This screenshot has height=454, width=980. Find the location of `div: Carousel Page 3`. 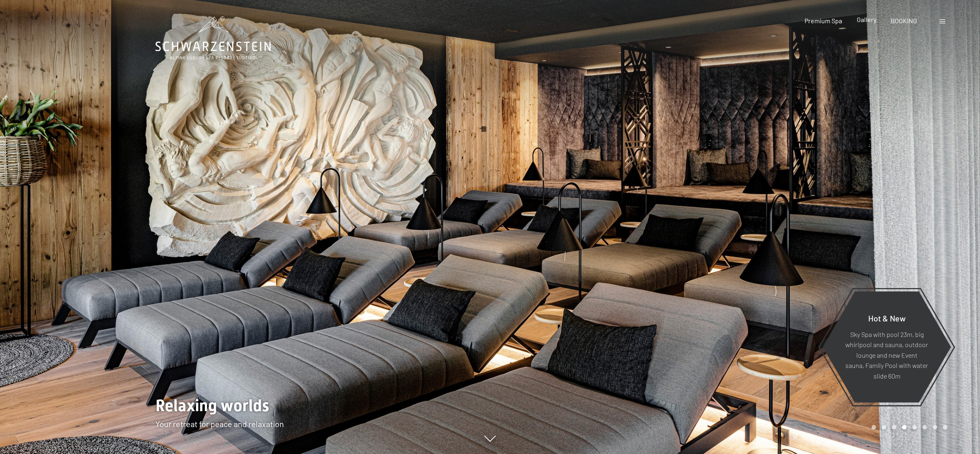

div: Carousel Page 3 is located at coordinates (894, 427).